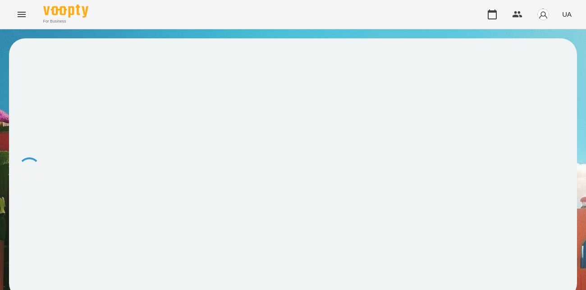 The height and width of the screenshot is (290, 586). Describe the element at coordinates (66, 11) in the screenshot. I see `img: Voopty Logo` at that location.